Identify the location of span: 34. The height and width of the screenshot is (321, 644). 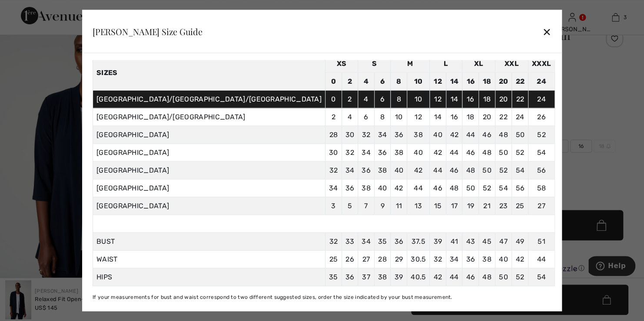
(366, 241).